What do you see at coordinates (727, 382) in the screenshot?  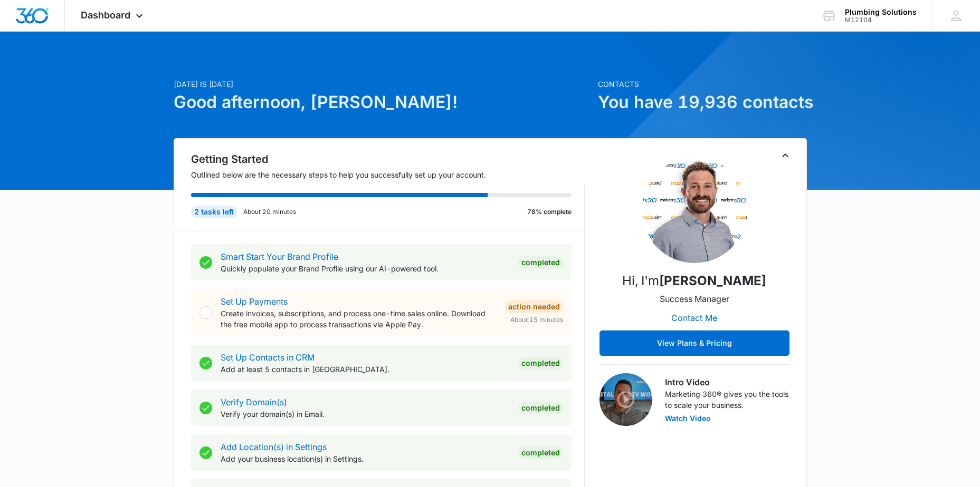 I see `h3: Intro Video` at bounding box center [727, 382].